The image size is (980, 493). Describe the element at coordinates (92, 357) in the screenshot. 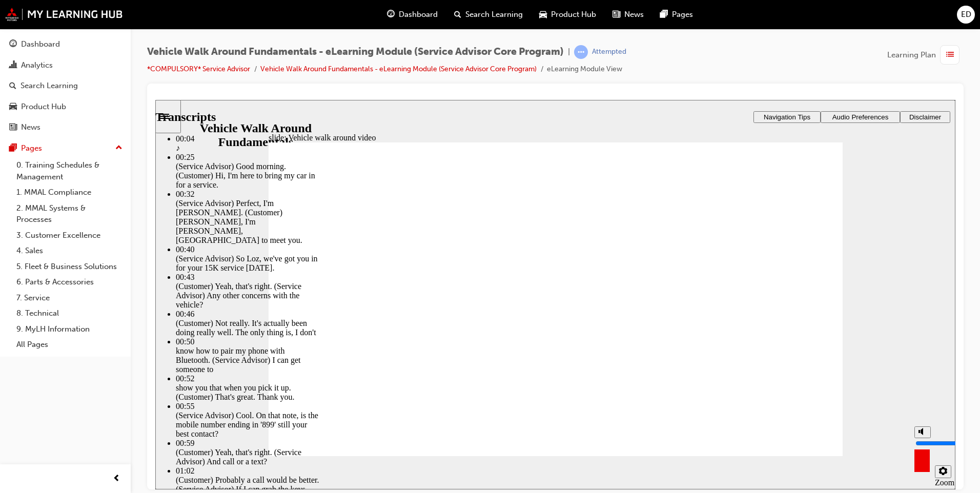

I see `div: (Customer) Yeah, that's right. (Service Advisor) And call or a text?` at that location.